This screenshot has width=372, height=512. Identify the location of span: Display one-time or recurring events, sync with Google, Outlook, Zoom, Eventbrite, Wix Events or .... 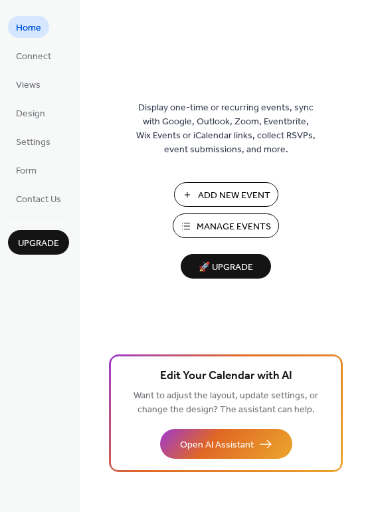
(226, 129).